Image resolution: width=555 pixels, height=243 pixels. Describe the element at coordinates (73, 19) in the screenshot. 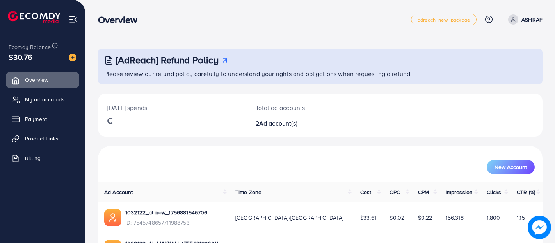

I see `img: menu` at that location.